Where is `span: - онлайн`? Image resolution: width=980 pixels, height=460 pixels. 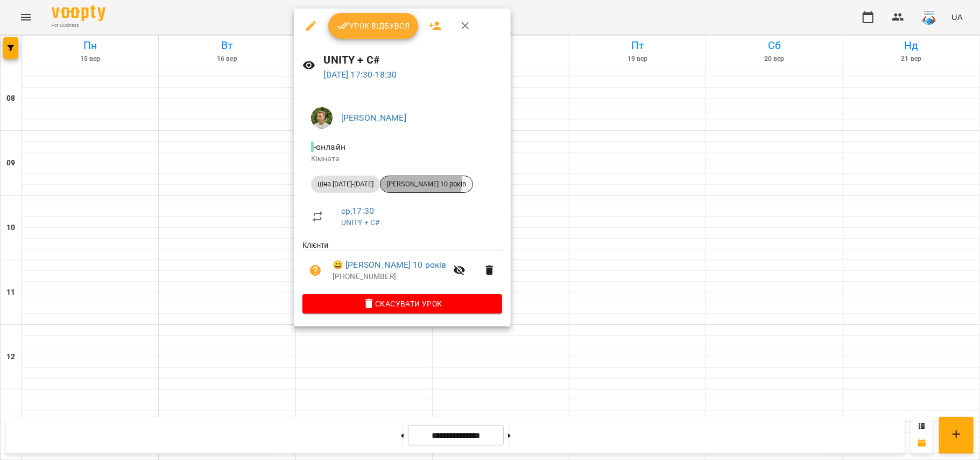
span: - онлайн is located at coordinates (329, 146).